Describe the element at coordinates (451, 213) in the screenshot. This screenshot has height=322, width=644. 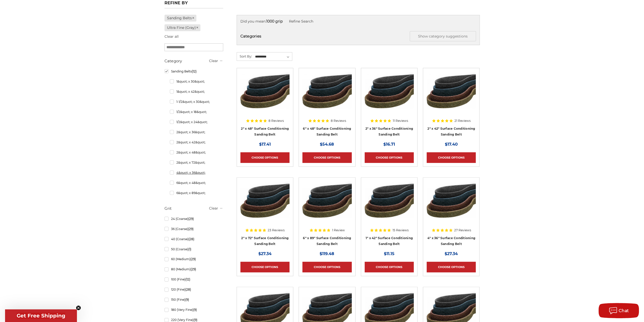
I see `a: 4"x36" Surface Conditioning Sanding Belts` at that location.